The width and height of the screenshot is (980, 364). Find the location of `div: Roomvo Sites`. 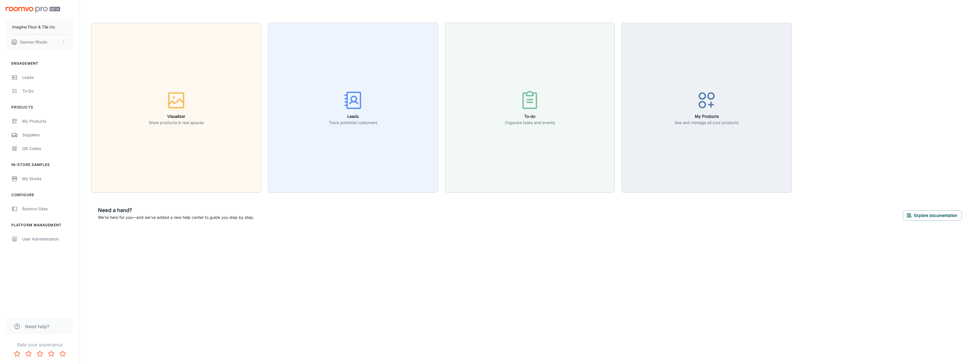

div: Roomvo Sites is located at coordinates (47, 209).